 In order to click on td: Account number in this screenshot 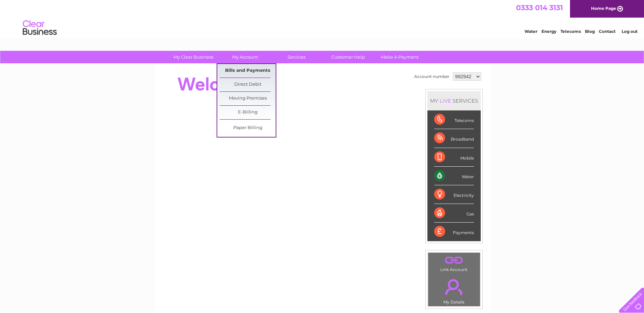, I will do `click(432, 77)`.